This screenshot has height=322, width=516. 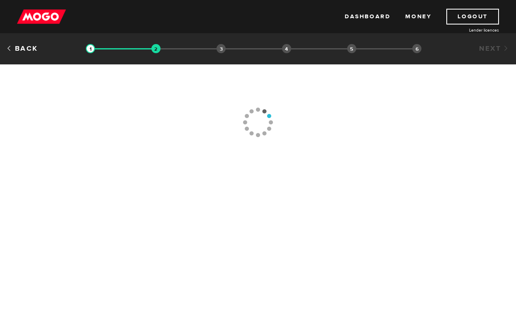 I want to click on a: Logout, so click(x=473, y=17).